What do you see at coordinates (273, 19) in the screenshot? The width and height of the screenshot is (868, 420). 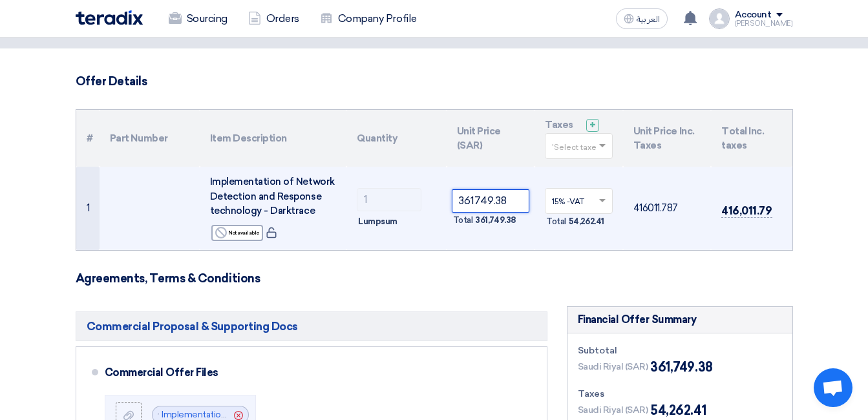 I see `a: Orders` at bounding box center [273, 19].